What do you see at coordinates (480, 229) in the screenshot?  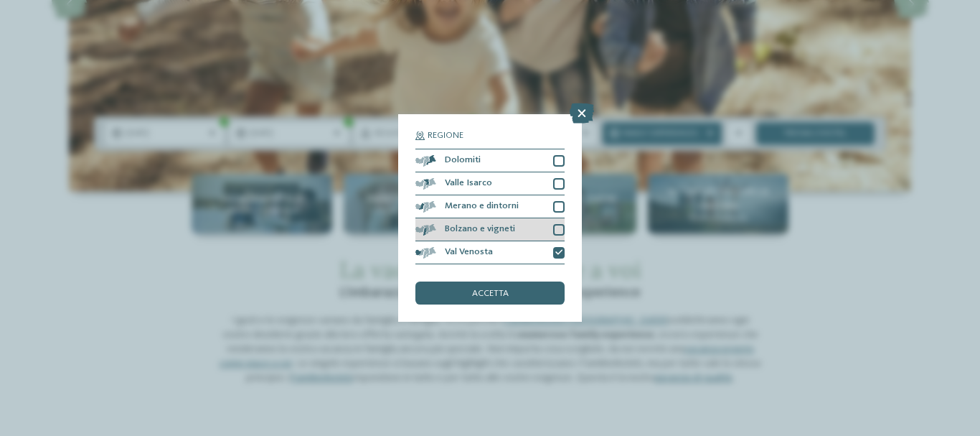 I see `span: Bolzano e vigneti` at bounding box center [480, 229].